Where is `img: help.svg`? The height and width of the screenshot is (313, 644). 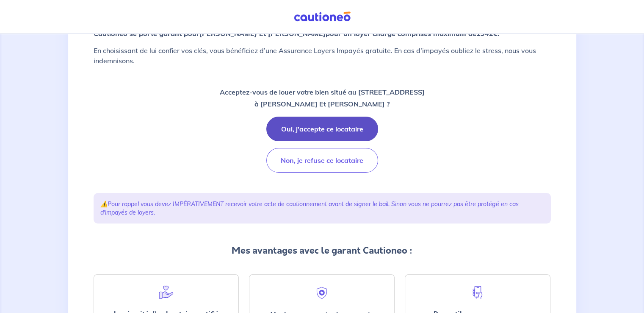 img: help.svg is located at coordinates (166, 292).